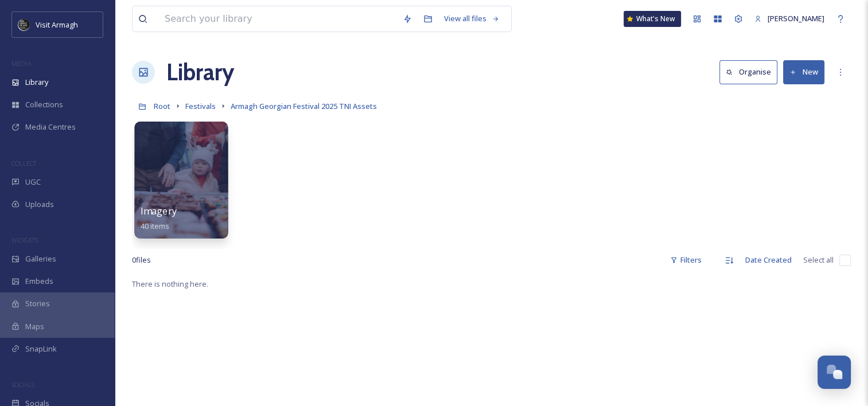 The image size is (868, 406). Describe the element at coordinates (21, 63) in the screenshot. I see `span: MEDIA` at that location.